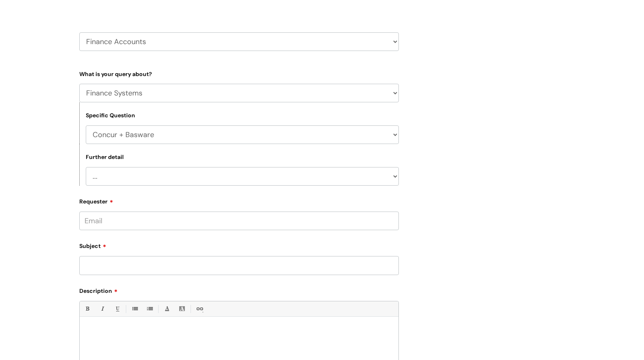 Image resolution: width=644 pixels, height=360 pixels. Describe the element at coordinates (239, 245) in the screenshot. I see `label: Subject` at that location.